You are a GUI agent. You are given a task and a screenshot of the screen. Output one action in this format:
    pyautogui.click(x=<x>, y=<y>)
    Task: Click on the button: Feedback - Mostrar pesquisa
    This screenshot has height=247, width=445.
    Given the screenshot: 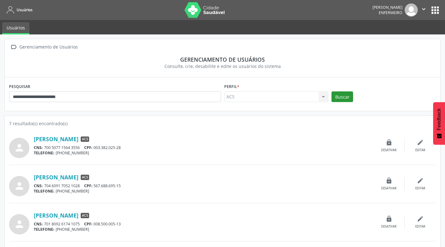 What is the action you would take?
    pyautogui.click(x=439, y=123)
    